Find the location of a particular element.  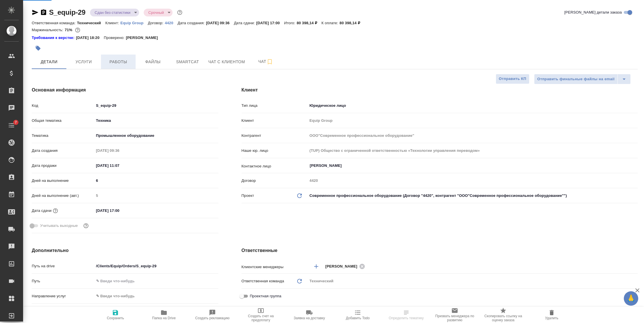

button: Добавить Todo is located at coordinates (358, 315).